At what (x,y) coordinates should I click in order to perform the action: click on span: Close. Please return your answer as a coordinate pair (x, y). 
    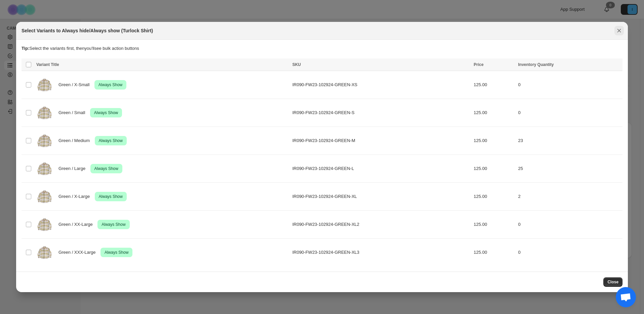
    Looking at the image, I should click on (613, 282).